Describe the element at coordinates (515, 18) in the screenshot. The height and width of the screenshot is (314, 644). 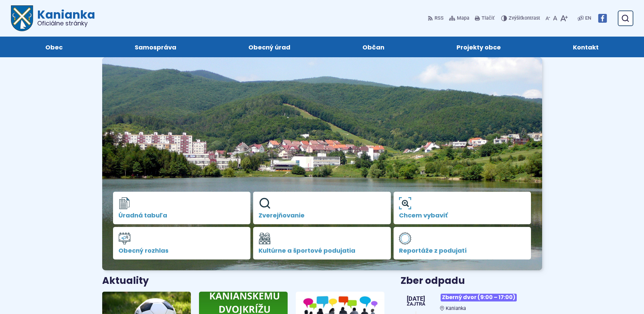
I see `span: Zvýšiť` at that location.